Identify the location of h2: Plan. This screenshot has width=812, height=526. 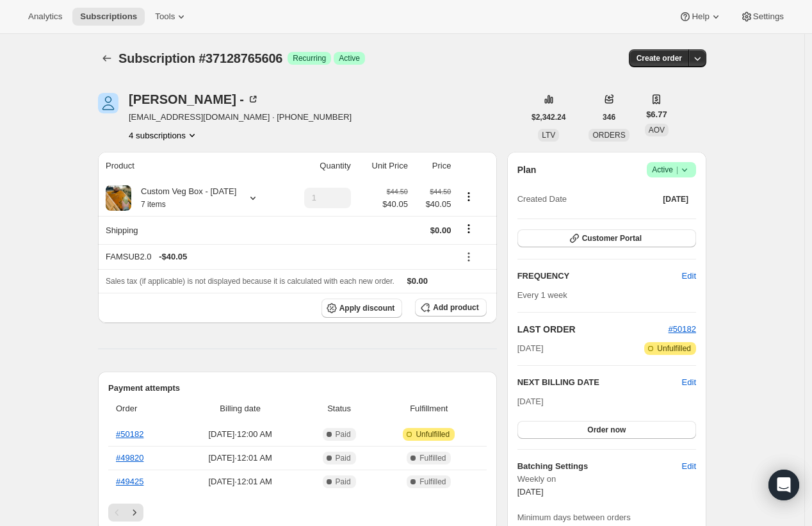
(526, 170).